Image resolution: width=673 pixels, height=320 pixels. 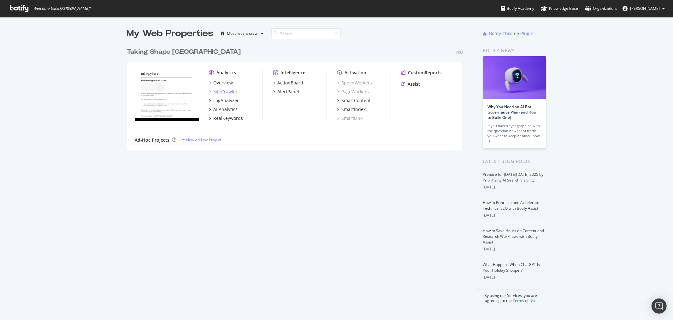 I want to click on div: RealKeywords, so click(x=228, y=118).